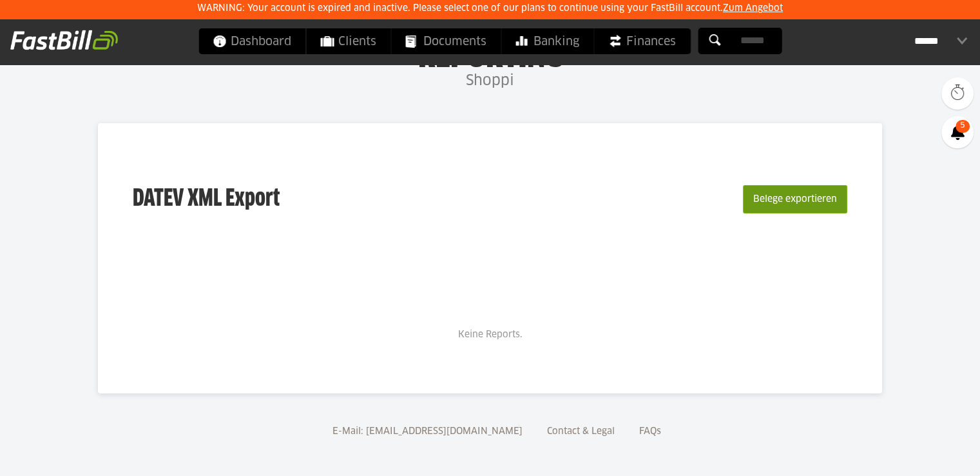 The image size is (980, 476). I want to click on span: Finances, so click(642, 42).